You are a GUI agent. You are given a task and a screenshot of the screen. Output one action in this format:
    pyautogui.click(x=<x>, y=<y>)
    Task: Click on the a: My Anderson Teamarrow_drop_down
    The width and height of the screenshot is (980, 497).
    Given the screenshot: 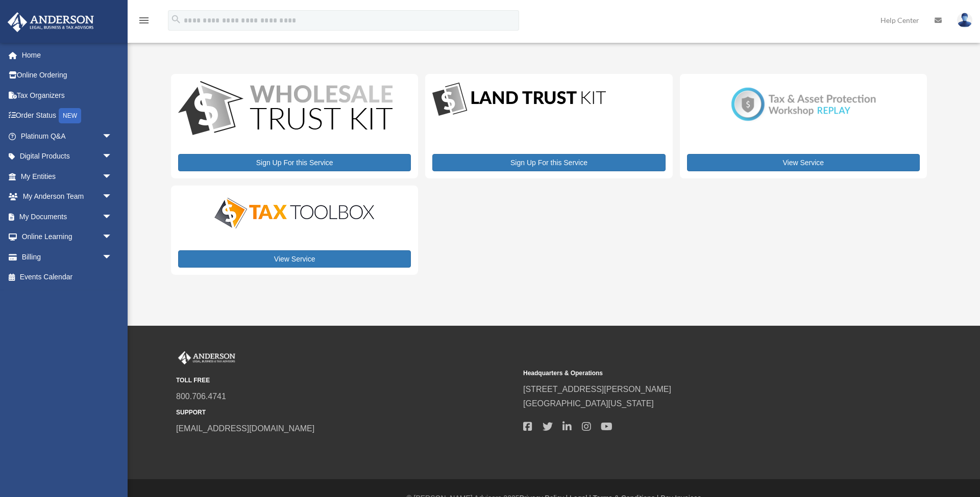 What is the action you would take?
    pyautogui.click(x=67, y=197)
    